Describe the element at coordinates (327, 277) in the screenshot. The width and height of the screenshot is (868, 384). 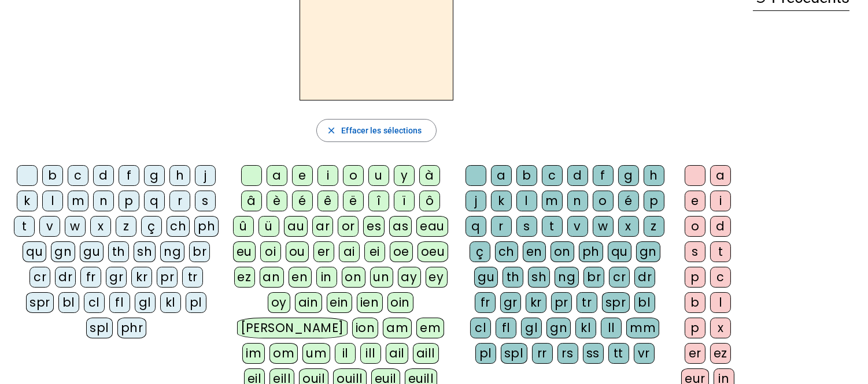
I see `div: in` at that location.